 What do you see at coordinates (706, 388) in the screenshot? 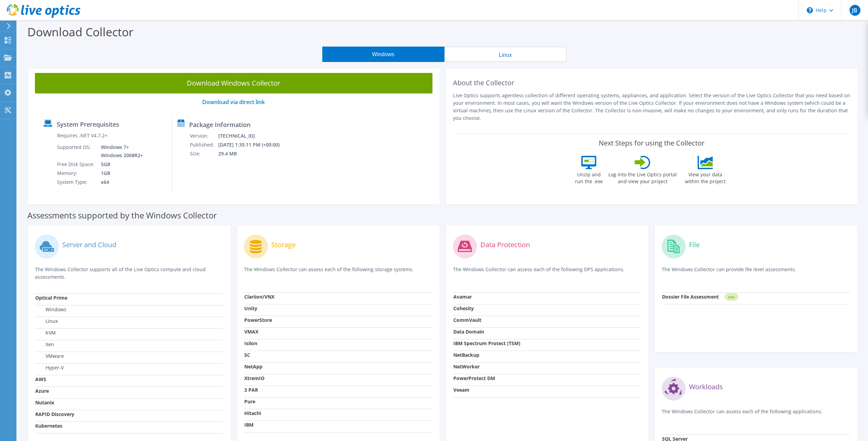
I see `label: Workloads` at bounding box center [706, 388].